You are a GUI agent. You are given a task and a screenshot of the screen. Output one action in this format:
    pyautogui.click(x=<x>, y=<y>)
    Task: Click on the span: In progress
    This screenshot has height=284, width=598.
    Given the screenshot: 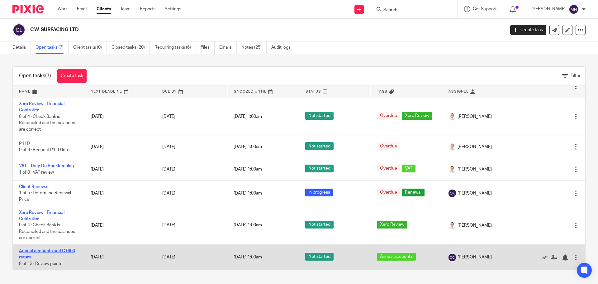 What is the action you would take?
    pyautogui.click(x=319, y=192)
    